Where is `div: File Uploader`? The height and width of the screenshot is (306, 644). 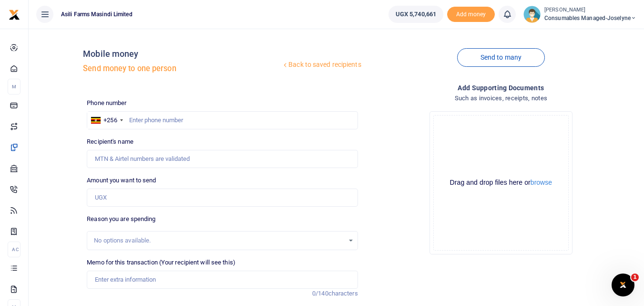
div: File Uploader is located at coordinates (501, 183).